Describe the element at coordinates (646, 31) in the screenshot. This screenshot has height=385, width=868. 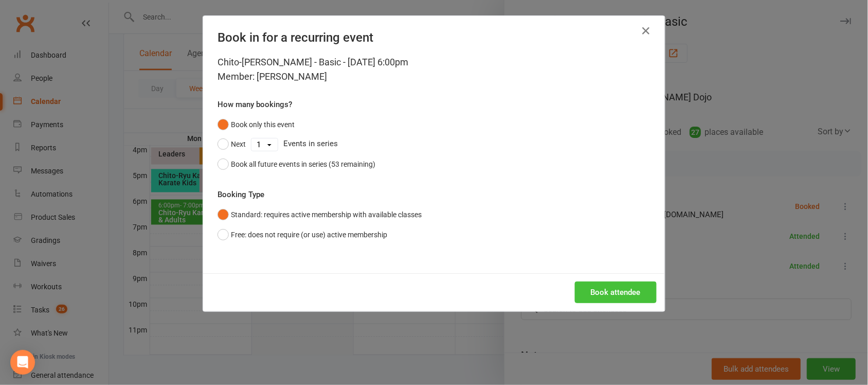
I see `button: Close` at that location.